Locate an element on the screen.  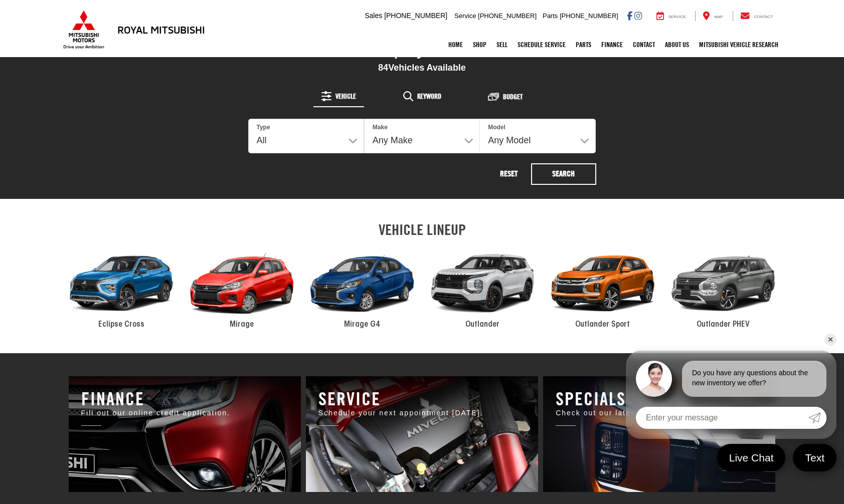
a: Finance is located at coordinates (612, 45).